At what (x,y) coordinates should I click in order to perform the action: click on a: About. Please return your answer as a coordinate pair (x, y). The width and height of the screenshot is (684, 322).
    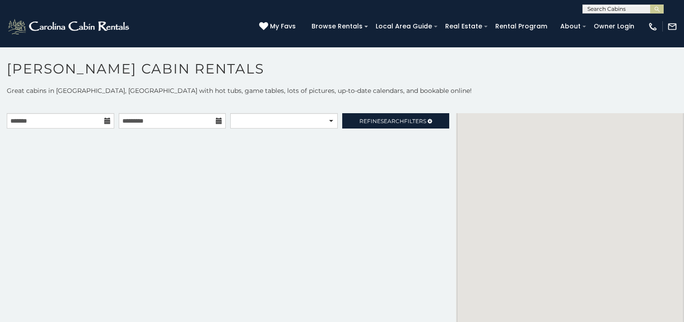
    Looking at the image, I should click on (570, 26).